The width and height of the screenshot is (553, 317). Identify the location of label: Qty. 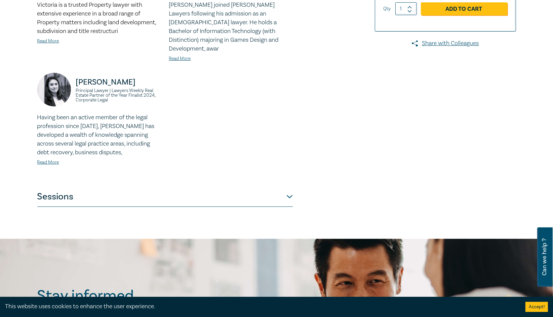
(388, 9).